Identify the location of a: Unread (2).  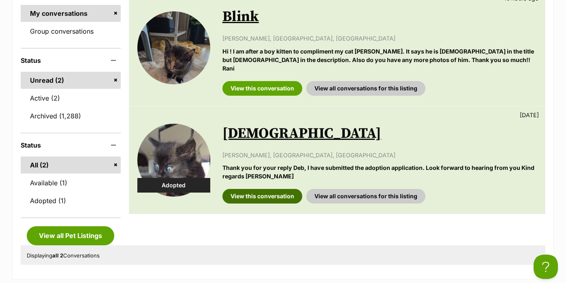
(71, 80).